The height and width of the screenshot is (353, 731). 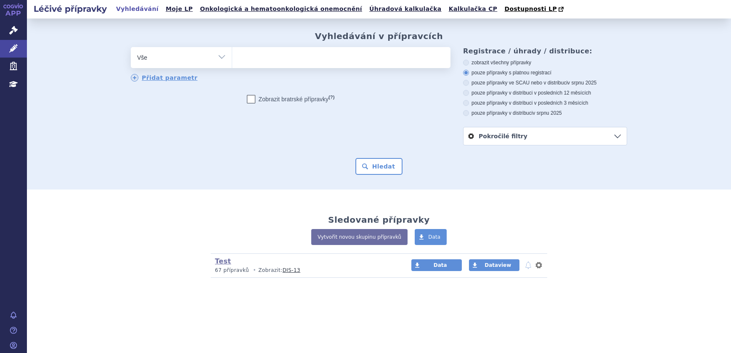 I want to click on label: pouze přípravky ve SCAU nebo v distribuci, so click(x=545, y=83).